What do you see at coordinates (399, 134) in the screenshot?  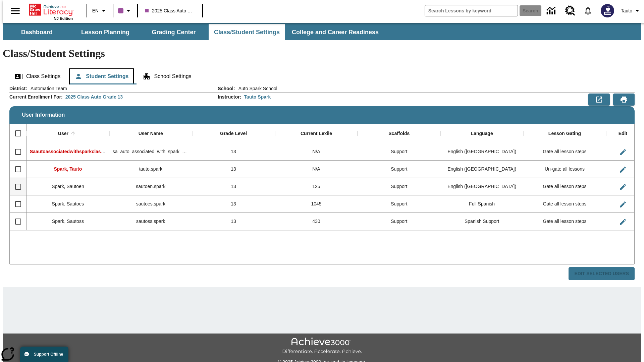 I see `div: Scaffolds` at bounding box center [399, 134].